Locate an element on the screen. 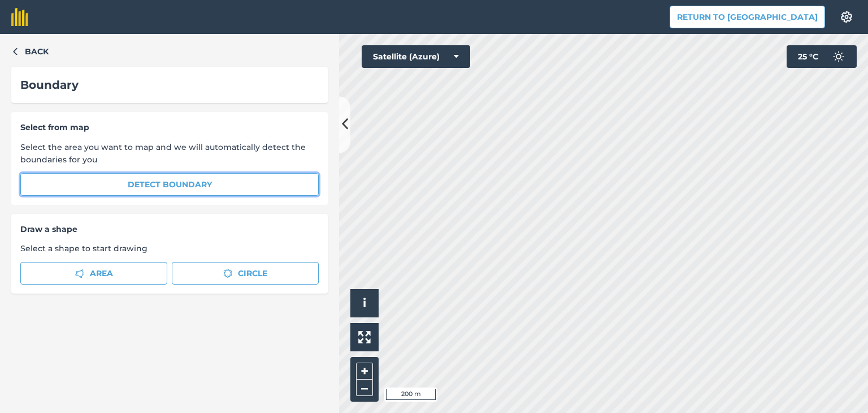 Image resolution: width=868 pixels, height=413 pixels. span: Back is located at coordinates (37, 51).